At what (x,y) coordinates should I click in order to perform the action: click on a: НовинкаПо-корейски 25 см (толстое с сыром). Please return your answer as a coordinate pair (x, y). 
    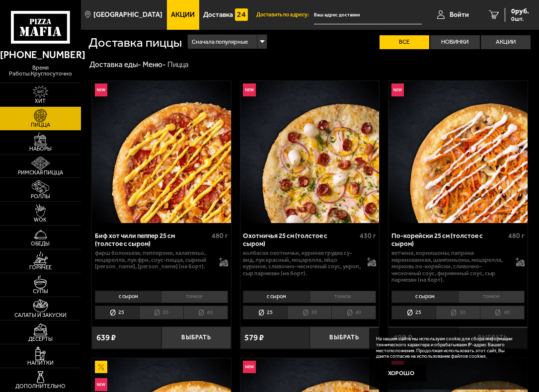
    Looking at the image, I should click on (458, 152).